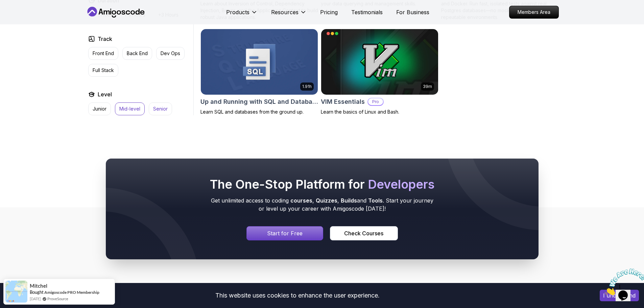  Describe the element at coordinates (259, 62) in the screenshot. I see `img: Up and Running with SQL and Databases card` at that location.